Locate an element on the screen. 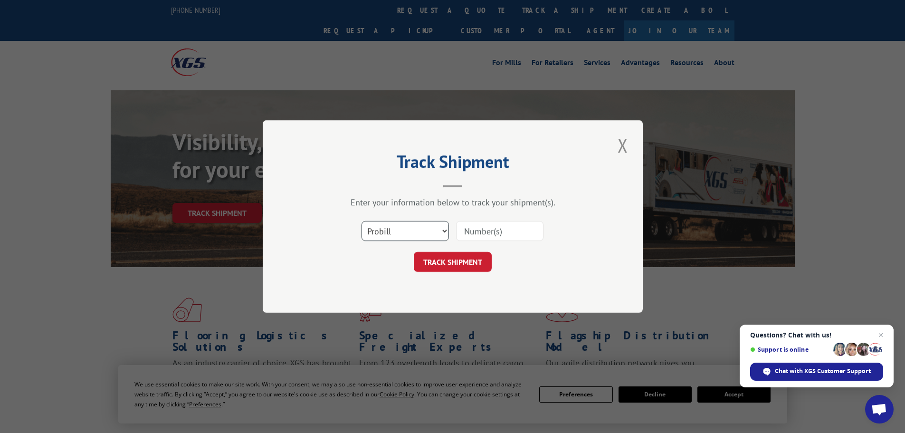 This screenshot has width=905, height=433. button: Close modal is located at coordinates (623, 145).